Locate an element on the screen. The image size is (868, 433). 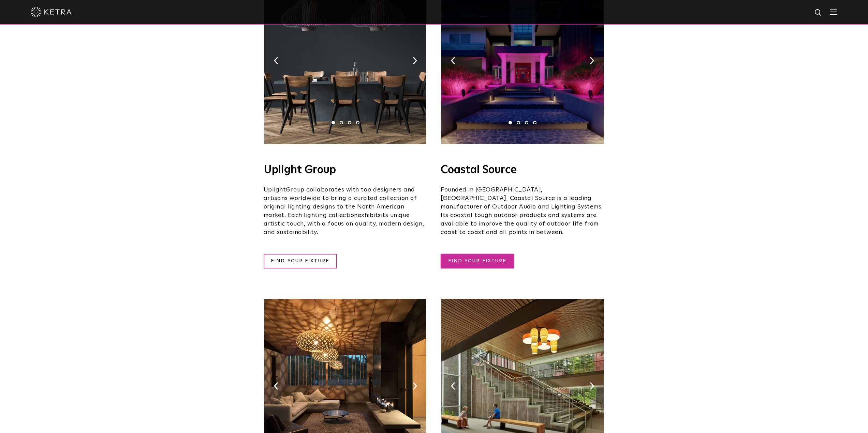
img: Hamburger%20Nav.svg is located at coordinates (834, 11).